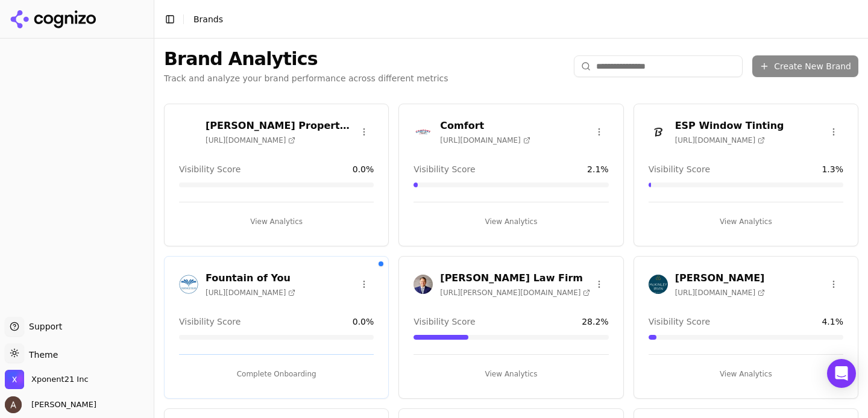  I want to click on img: Byrd Property Management, so click(188, 132).